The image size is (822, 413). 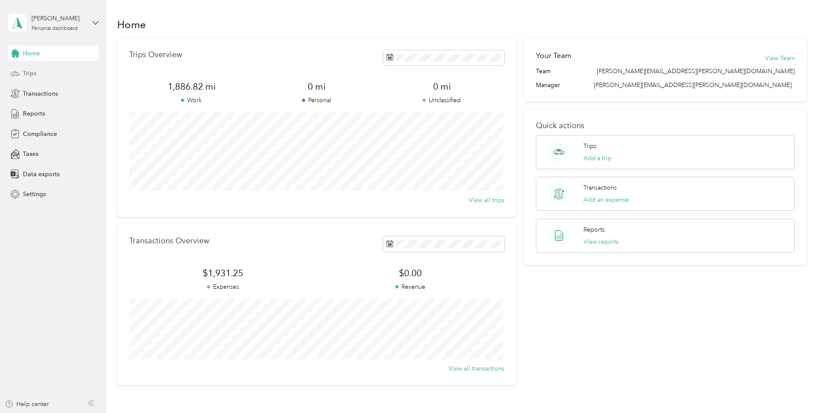 I want to click on span: Transactions, so click(x=40, y=93).